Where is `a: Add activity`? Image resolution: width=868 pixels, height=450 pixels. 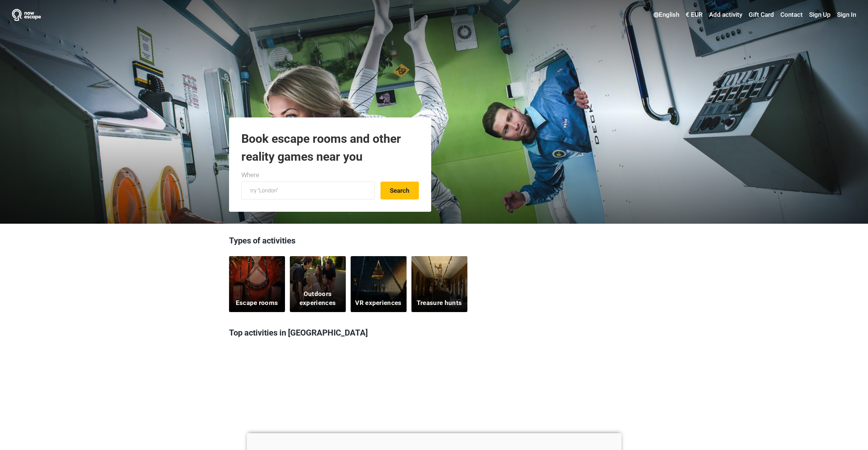 a: Add activity is located at coordinates (725, 15).